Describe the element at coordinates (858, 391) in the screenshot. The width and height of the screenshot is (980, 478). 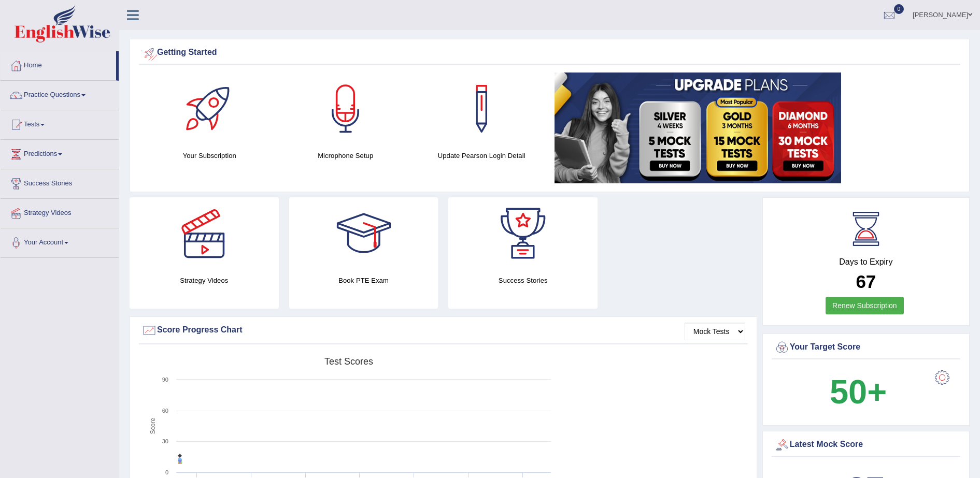
I see `b: 50+` at that location.